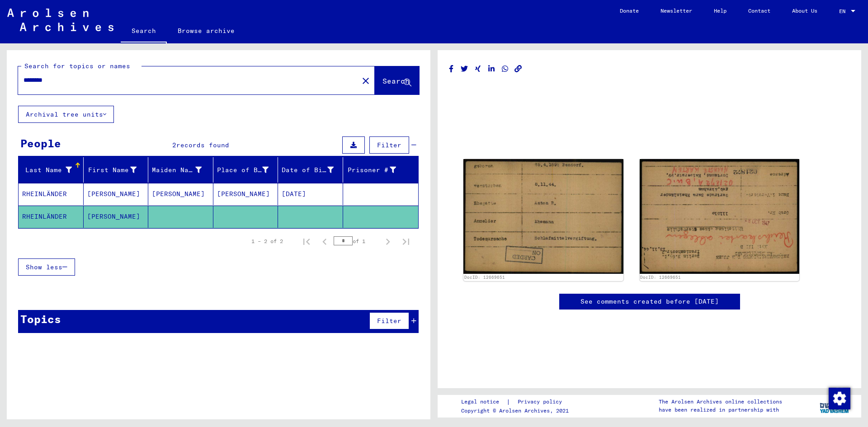 The image size is (868, 427). What do you see at coordinates (356, 241) in the screenshot?
I see `div: of 1` at bounding box center [356, 241].